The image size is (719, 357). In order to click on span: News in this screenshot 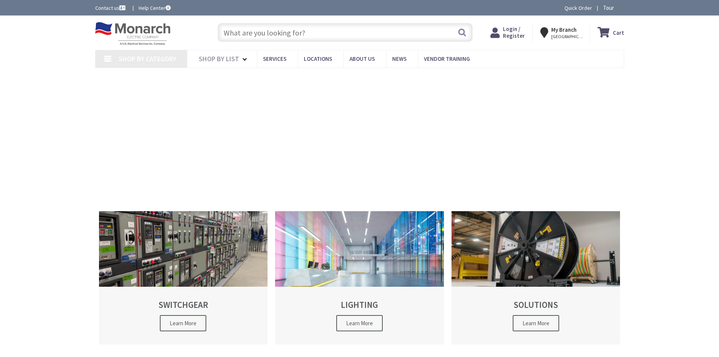, I will do `click(400, 59)`.